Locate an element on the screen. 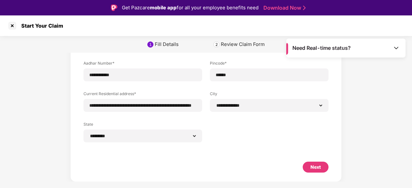 This screenshot has width=412, height=188. div: Review Claim Form is located at coordinates (243, 44).